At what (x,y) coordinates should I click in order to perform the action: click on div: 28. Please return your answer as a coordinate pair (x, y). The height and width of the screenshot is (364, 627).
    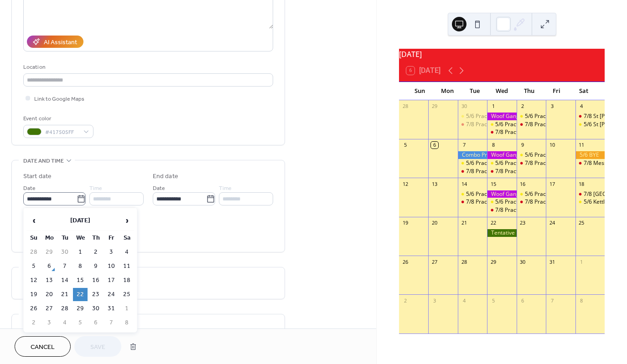
    Looking at the image, I should click on (405, 106).